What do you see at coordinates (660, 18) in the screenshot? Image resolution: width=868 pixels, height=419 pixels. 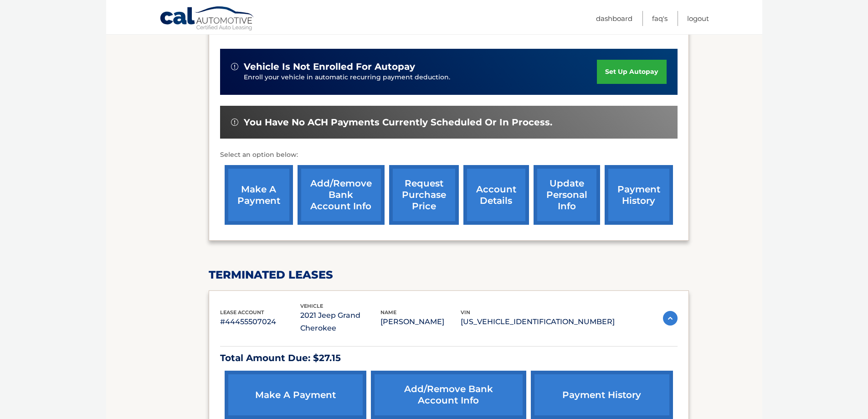 I see `a: FAQ's` at bounding box center [660, 18].